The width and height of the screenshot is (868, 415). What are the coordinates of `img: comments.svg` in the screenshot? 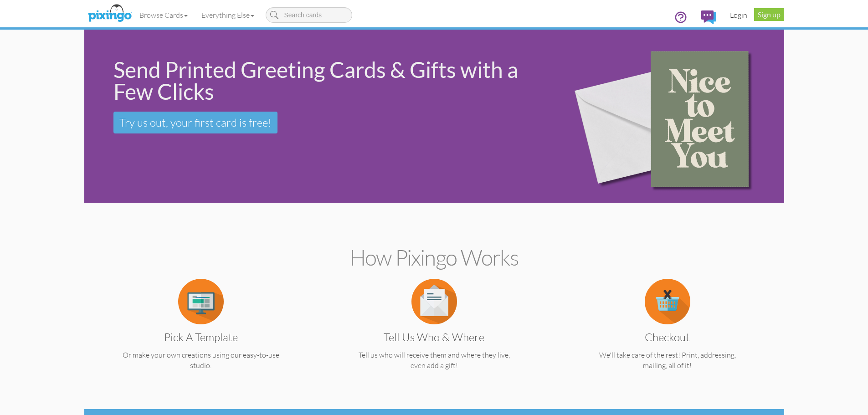 It's located at (709, 17).